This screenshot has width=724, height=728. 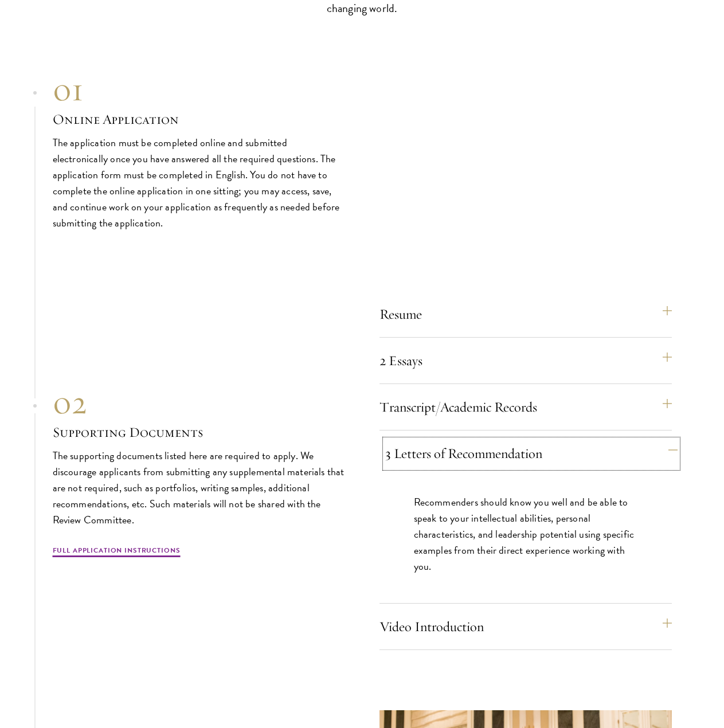 I want to click on p: The application must be completed online and submitted electronically once you have answered all ..., so click(x=199, y=183).